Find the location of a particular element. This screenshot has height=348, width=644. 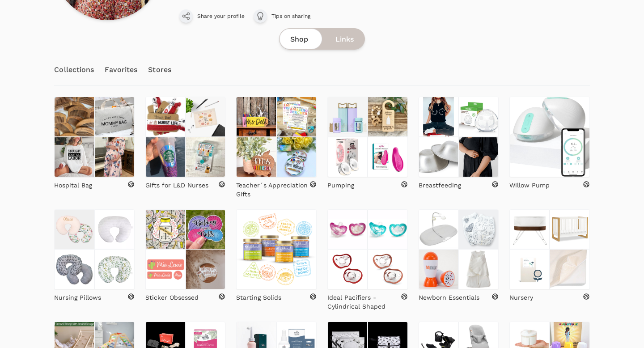

span: Links is located at coordinates (345, 39).